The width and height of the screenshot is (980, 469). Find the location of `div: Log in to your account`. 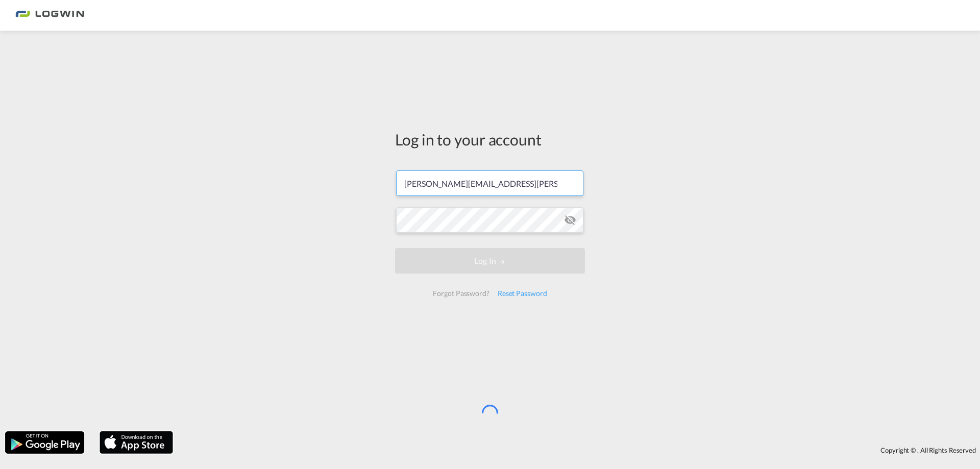

div: Log in to your account is located at coordinates (490, 140).